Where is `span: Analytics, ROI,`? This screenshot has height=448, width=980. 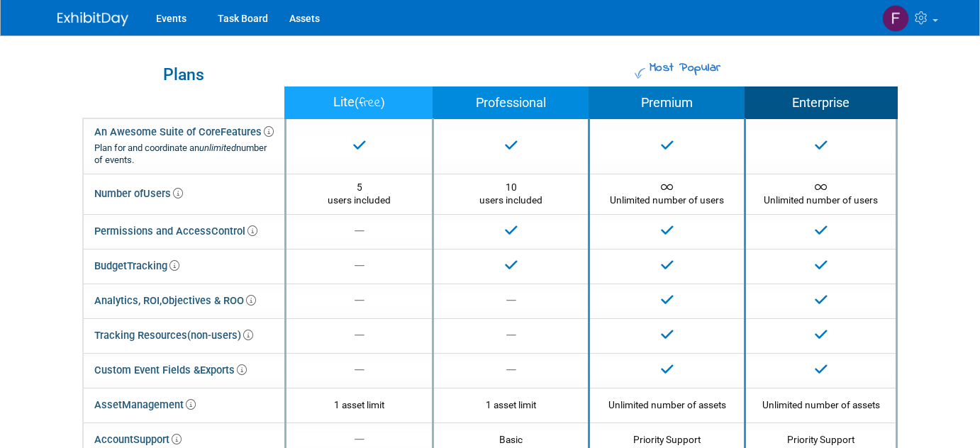
span: Analytics, ROI, is located at coordinates (127, 301).